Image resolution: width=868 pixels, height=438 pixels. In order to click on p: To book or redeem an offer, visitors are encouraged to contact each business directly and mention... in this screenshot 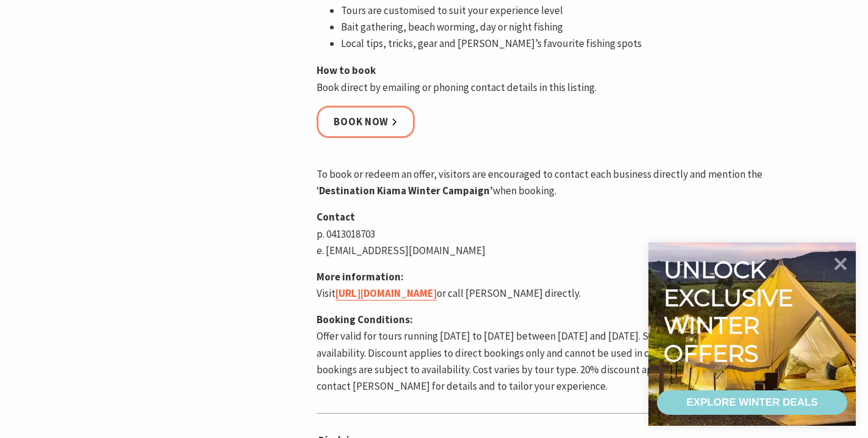, I will do `click(556, 182)`.